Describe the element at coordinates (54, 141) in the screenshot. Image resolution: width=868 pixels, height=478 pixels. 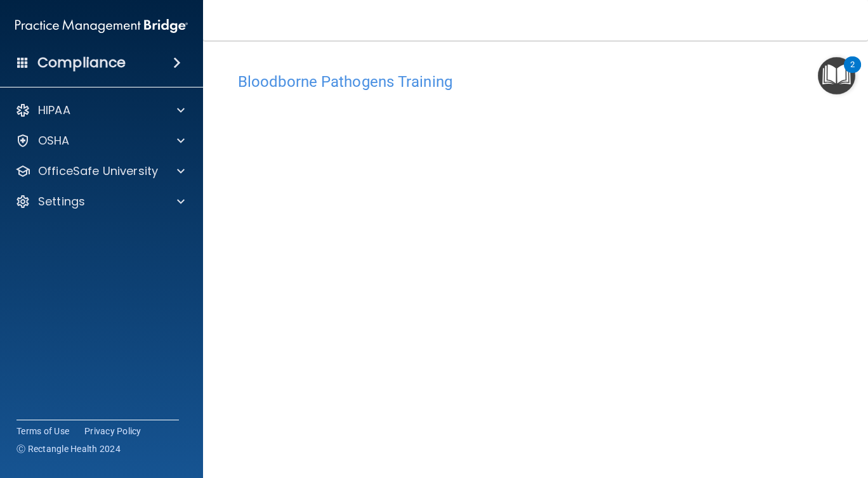
I see `p: OSHA` at that location.